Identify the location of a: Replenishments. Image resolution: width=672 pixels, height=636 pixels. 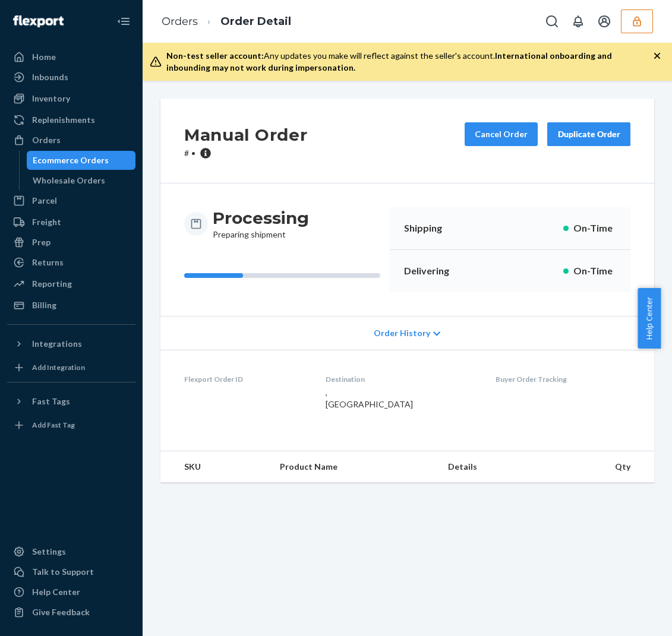
(71, 120).